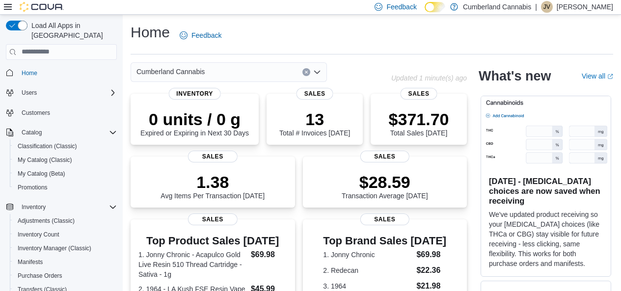 This screenshot has height=291, width=621. Describe the element at coordinates (368, 286) in the screenshot. I see `dt: 3. 1964` at that location.